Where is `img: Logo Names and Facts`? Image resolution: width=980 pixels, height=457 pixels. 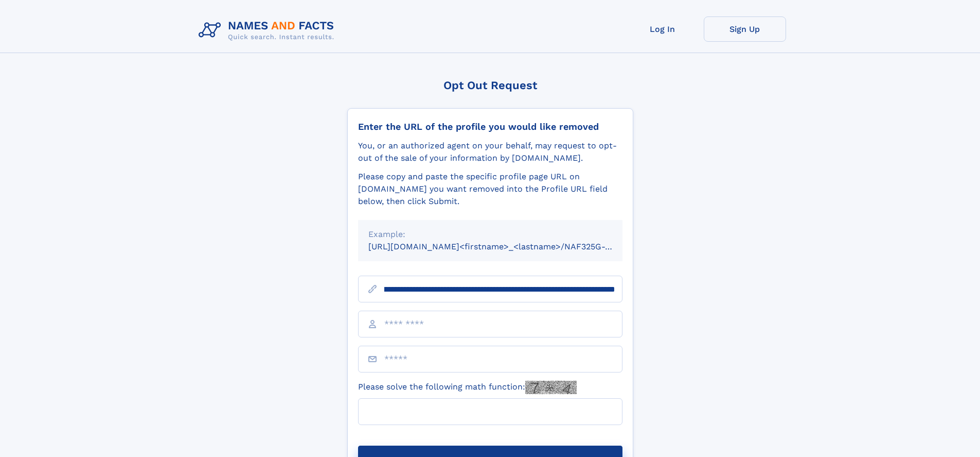
img: Logo Names and Facts is located at coordinates (269, 30).